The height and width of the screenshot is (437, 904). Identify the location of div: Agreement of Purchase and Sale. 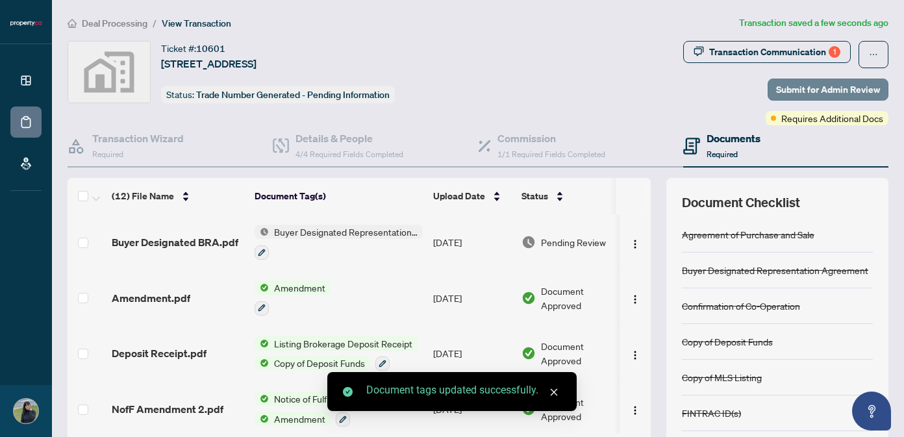
(748, 234).